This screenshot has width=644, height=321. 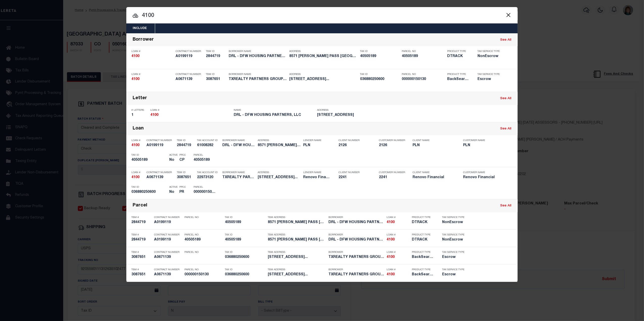 I want to click on h5: 61008282, so click(x=208, y=145).